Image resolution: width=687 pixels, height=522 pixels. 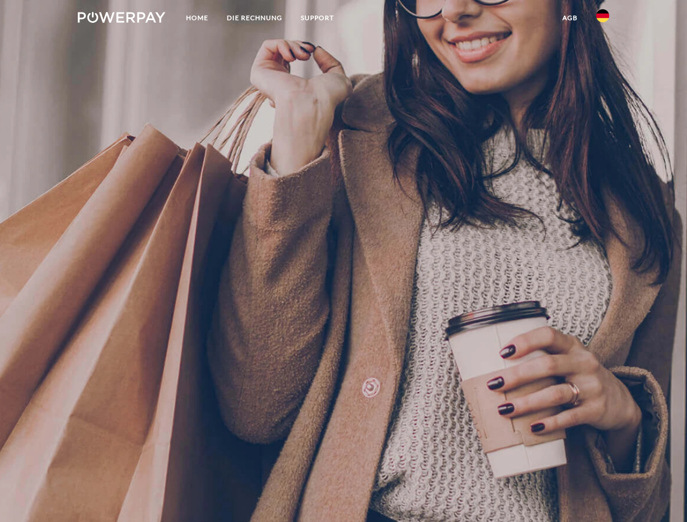 I want to click on a: agb, so click(x=570, y=18).